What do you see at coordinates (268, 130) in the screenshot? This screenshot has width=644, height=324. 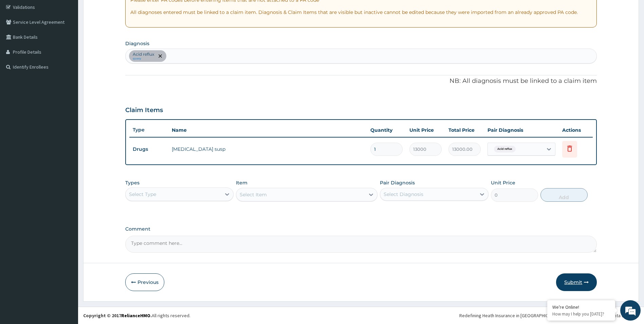 I see `th: Name` at bounding box center [268, 130].